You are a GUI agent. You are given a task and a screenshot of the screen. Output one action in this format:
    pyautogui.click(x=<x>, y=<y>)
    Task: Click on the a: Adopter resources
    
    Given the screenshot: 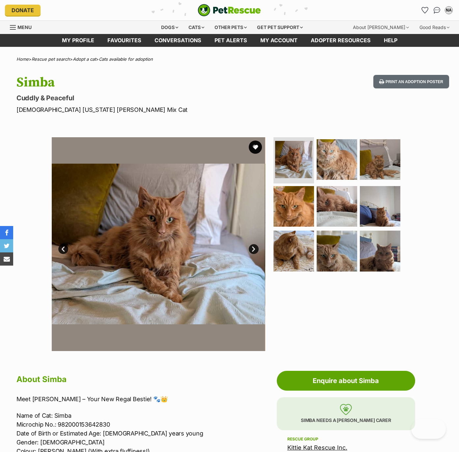 What is the action you would take?
    pyautogui.click(x=341, y=40)
    